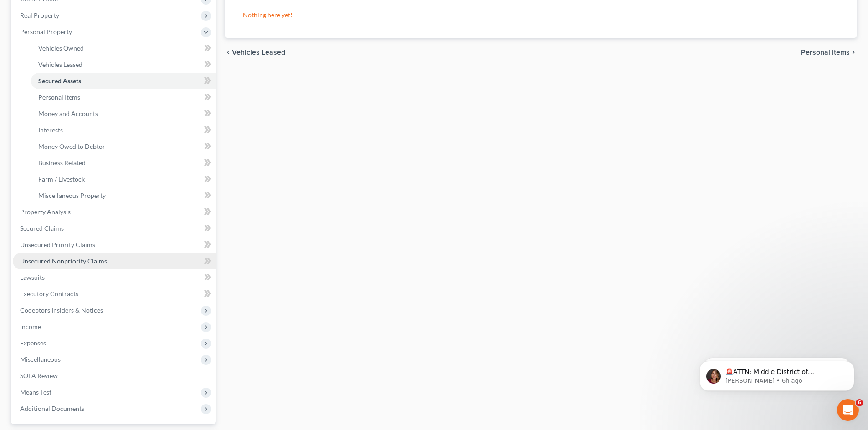 This screenshot has width=868, height=430. Describe the element at coordinates (123, 98) in the screenshot. I see `a: Personal Items` at that location.